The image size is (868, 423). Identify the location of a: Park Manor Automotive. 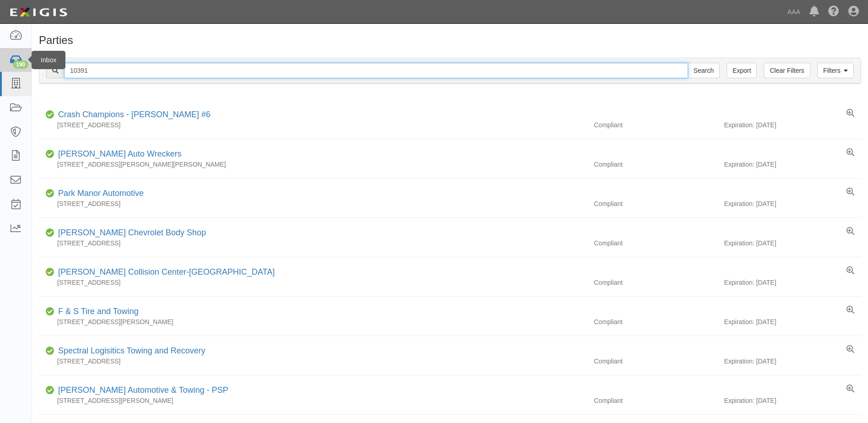
(100, 194).